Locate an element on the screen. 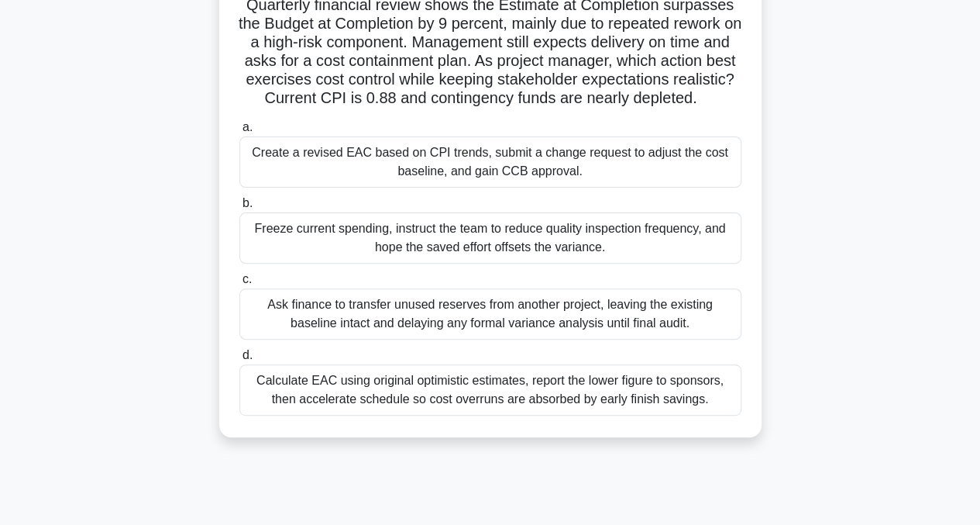 Image resolution: width=980 pixels, height=525 pixels. span: a. is located at coordinates (247, 126).